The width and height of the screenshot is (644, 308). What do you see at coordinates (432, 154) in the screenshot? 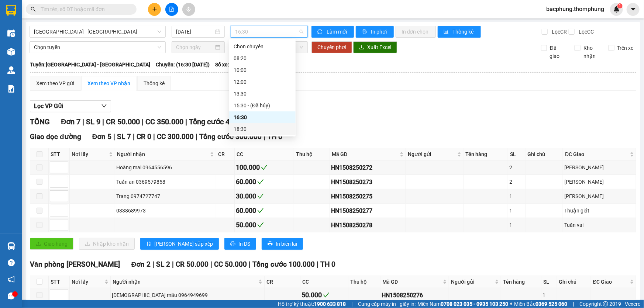
I see `span: Người gửi` at bounding box center [432, 154].